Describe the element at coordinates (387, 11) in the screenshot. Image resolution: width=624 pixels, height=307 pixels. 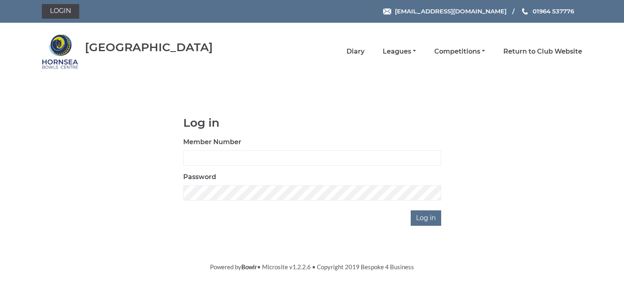
I see `img: Email` at that location.